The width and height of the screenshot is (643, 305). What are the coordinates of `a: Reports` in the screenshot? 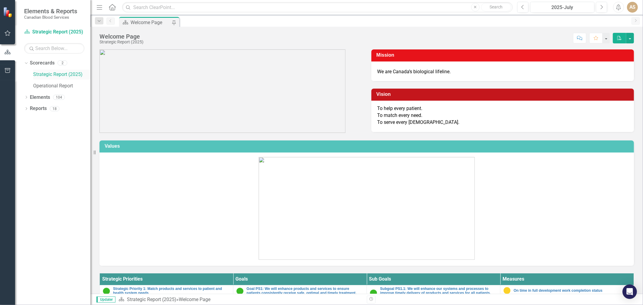 It's located at (38, 109).